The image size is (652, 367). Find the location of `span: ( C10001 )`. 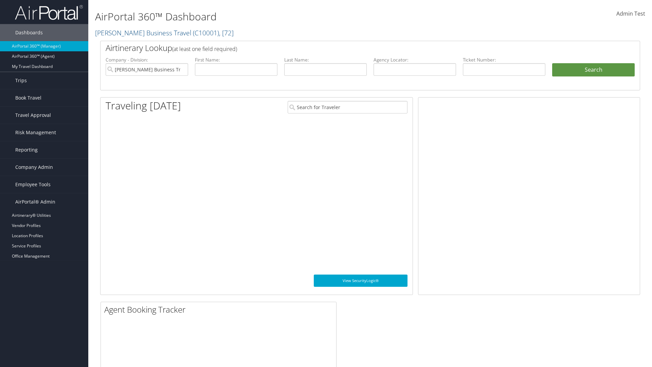

span: ( C10001 ) is located at coordinates (206, 33).